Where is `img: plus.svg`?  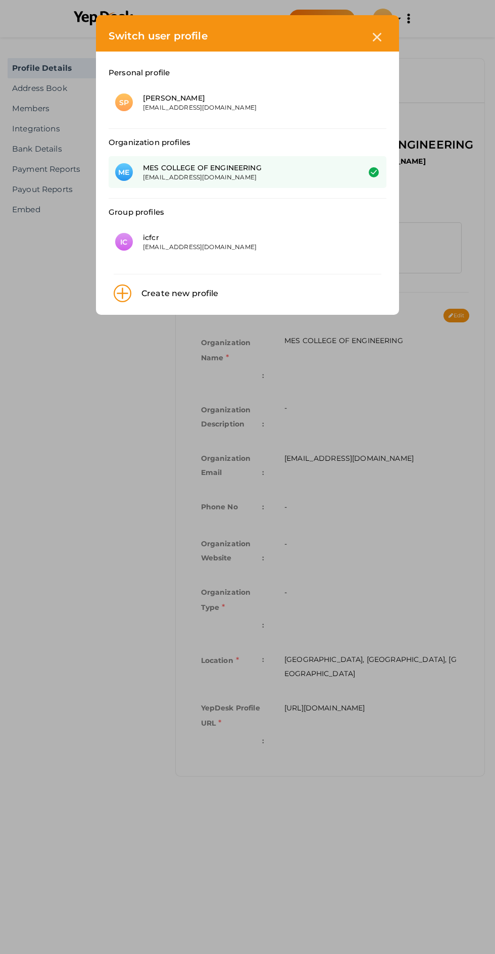
img: plus.svg is located at coordinates (122, 293).